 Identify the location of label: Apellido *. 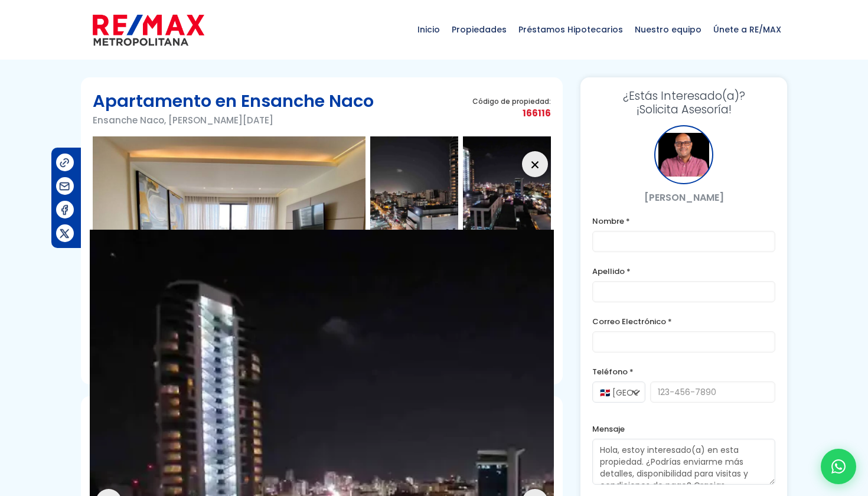
(684, 271).